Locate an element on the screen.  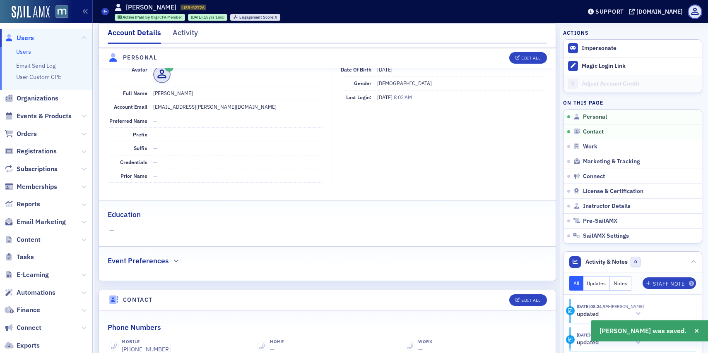
span: Prefix is located at coordinates (140, 135).